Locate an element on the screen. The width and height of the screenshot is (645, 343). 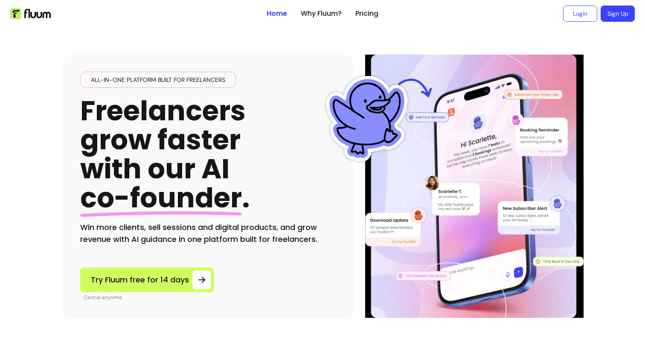
a: Pricing is located at coordinates (367, 14).